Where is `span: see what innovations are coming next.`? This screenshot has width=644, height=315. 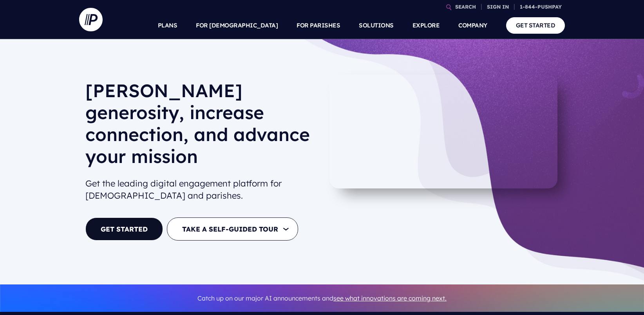 span: see what innovations are coming next. is located at coordinates (390, 298).